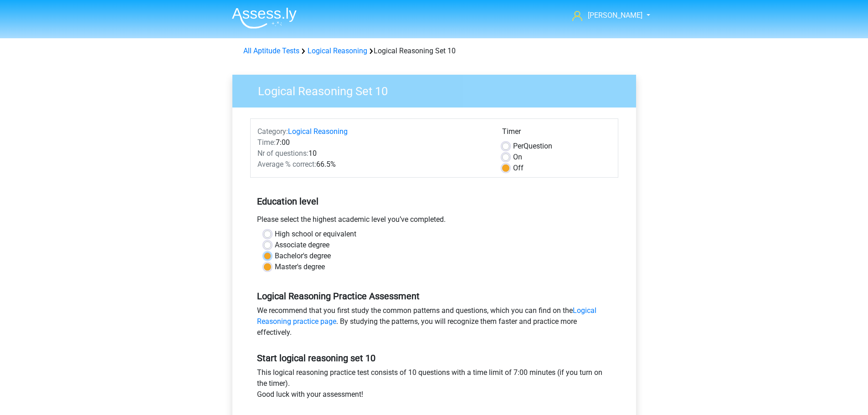  What do you see at coordinates (271, 50) in the screenshot?
I see `a: All Aptitude Tests` at bounding box center [271, 50].